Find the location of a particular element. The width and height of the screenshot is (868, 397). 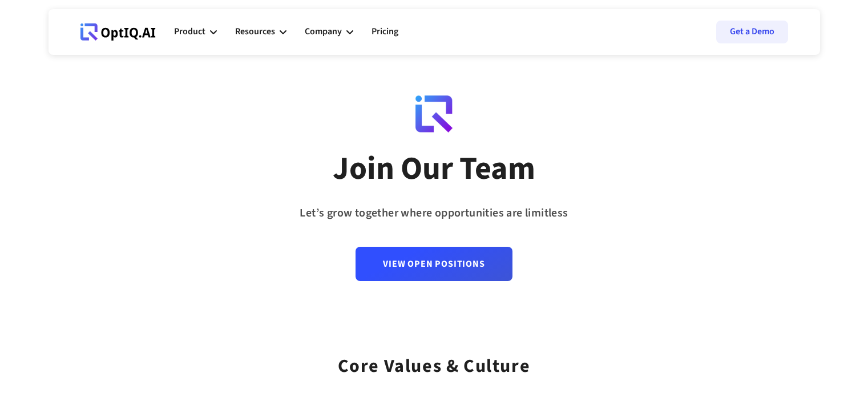

div: Let’s grow together where opportunities are limitless is located at coordinates (433, 213).